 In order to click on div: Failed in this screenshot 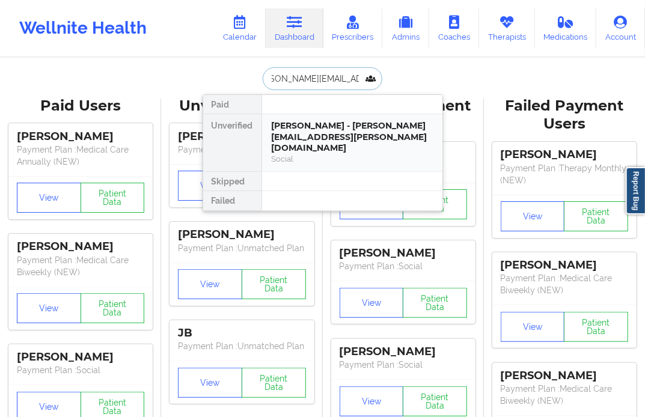, I will do `click(232, 201)`.